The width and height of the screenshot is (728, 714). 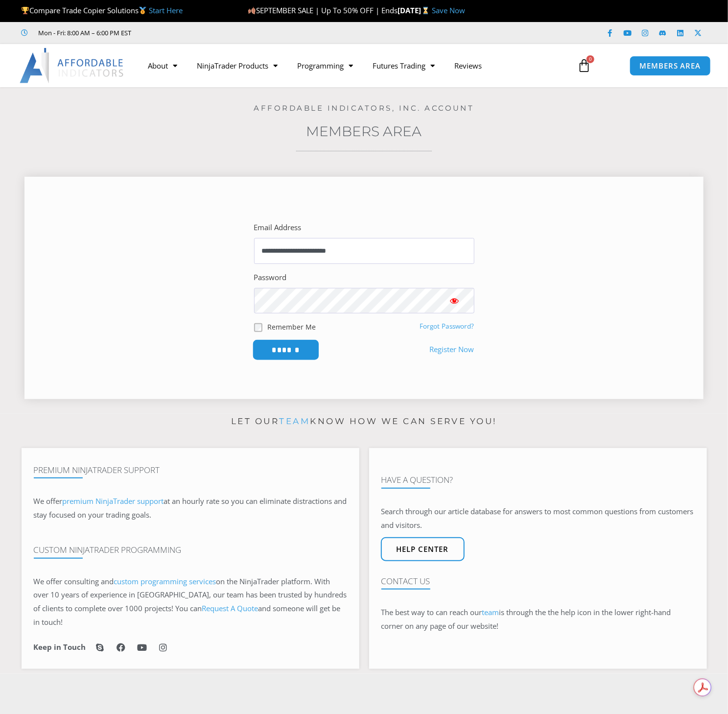 I want to click on a: Help center, so click(x=423, y=549).